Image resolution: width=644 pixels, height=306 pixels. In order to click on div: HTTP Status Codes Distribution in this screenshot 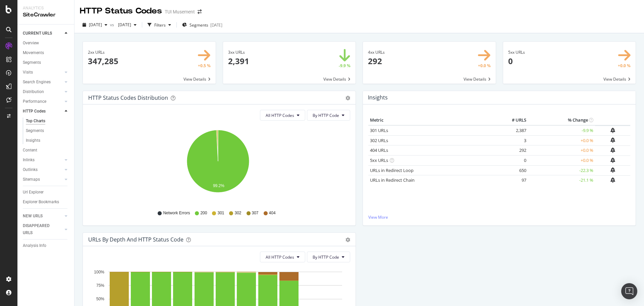, I will do `click(128, 98)`.